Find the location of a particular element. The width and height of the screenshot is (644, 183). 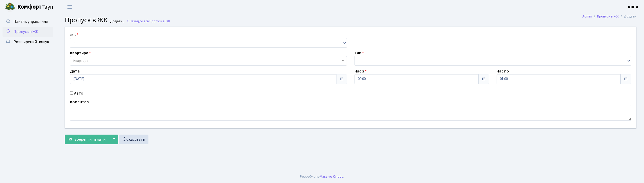

li: Додати is located at coordinates (628, 16).